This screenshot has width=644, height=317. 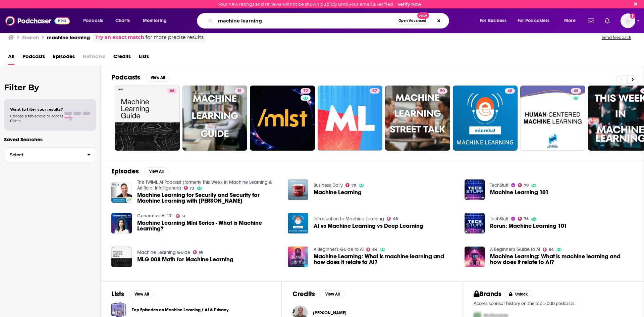 What do you see at coordinates (349, 219) in the screenshot?
I see `a: Introduction to Machine Learning` at bounding box center [349, 219].